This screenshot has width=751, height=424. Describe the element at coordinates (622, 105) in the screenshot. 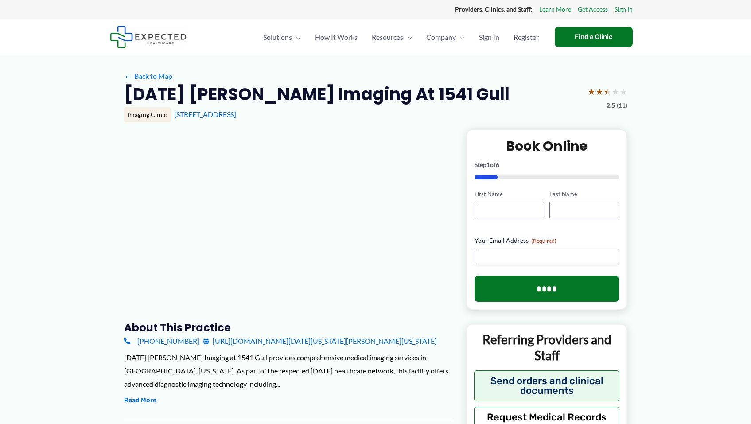

I see `span: (11)` at that location.